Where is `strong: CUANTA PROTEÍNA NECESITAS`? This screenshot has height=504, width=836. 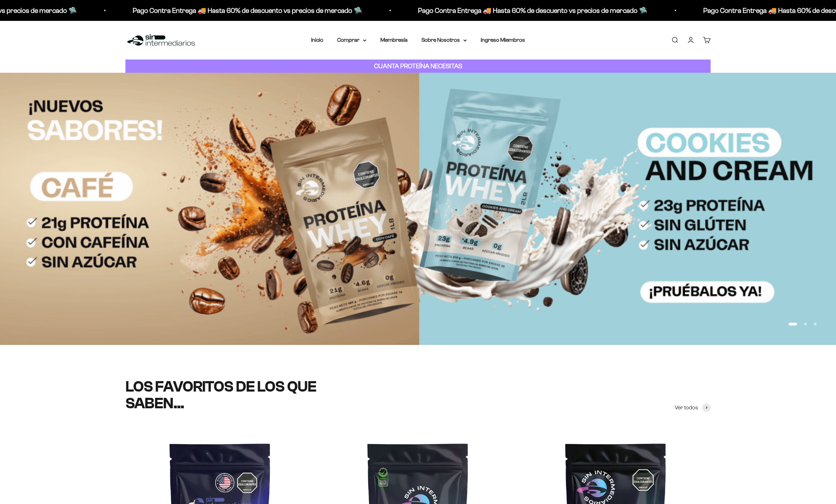
strong: CUANTA PROTEÍNA NECESITAS is located at coordinates (418, 66).